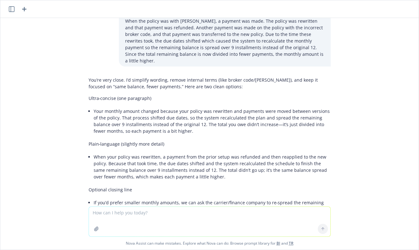  What do you see at coordinates (210, 189) in the screenshot?
I see `p: Optional closing line` at bounding box center [210, 189].